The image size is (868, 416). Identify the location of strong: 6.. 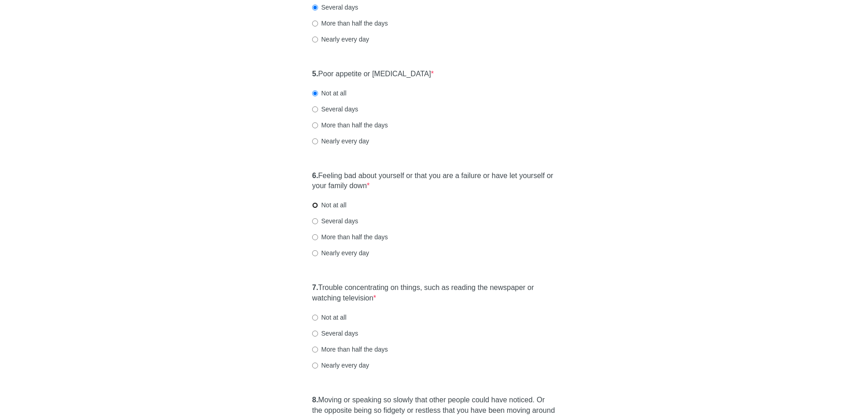
(315, 176).